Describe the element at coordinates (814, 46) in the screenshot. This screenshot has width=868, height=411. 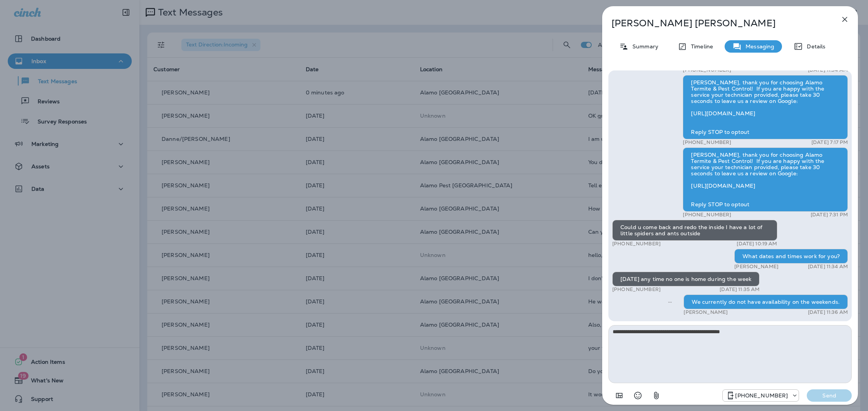
I see `p: Details` at that location.